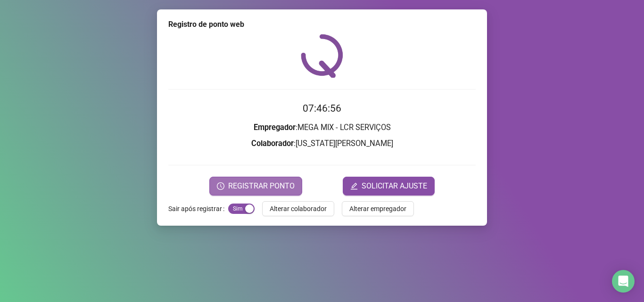  What do you see at coordinates (322, 24) in the screenshot?
I see `div: Registro de ponto web` at bounding box center [322, 24].